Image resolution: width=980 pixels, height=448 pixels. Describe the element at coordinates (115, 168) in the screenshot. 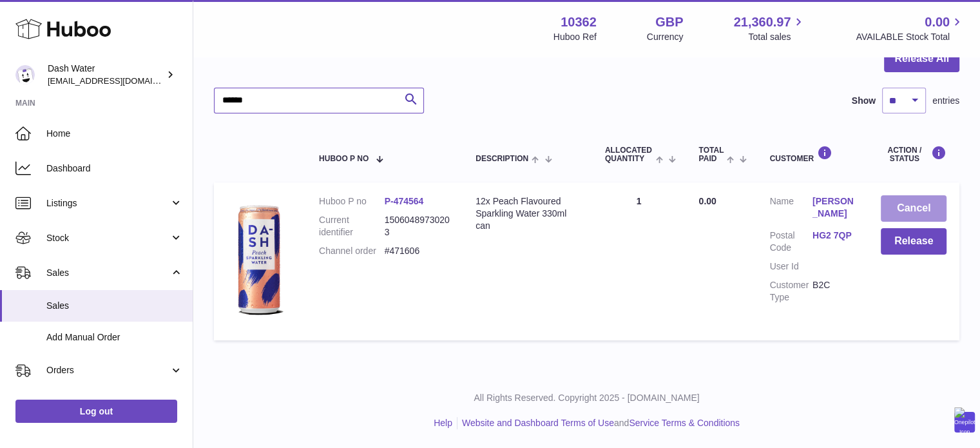

I see `span: Dashboard` at that location.